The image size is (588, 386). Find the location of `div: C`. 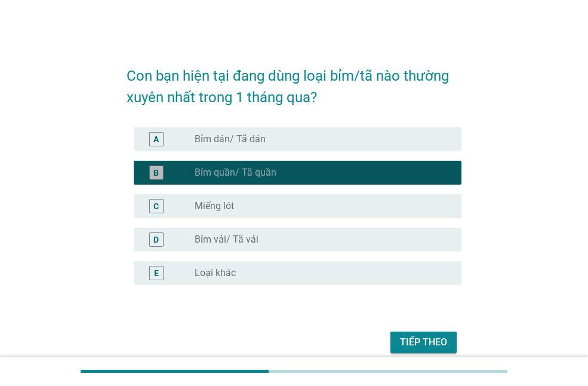

div: C is located at coordinates (156, 205).